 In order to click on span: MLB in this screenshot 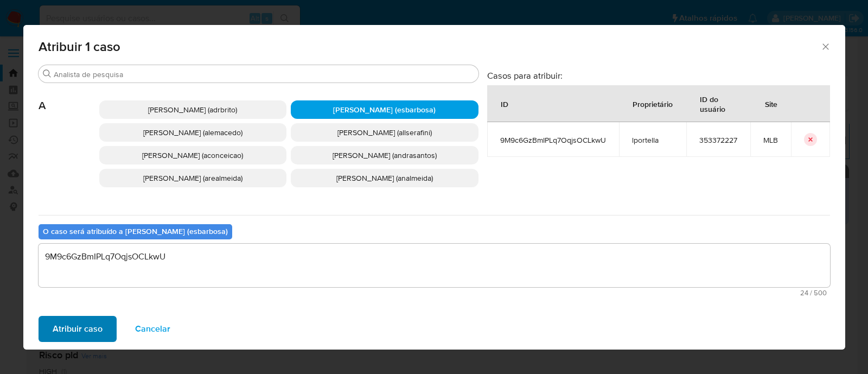, I will do `click(771, 140)`.